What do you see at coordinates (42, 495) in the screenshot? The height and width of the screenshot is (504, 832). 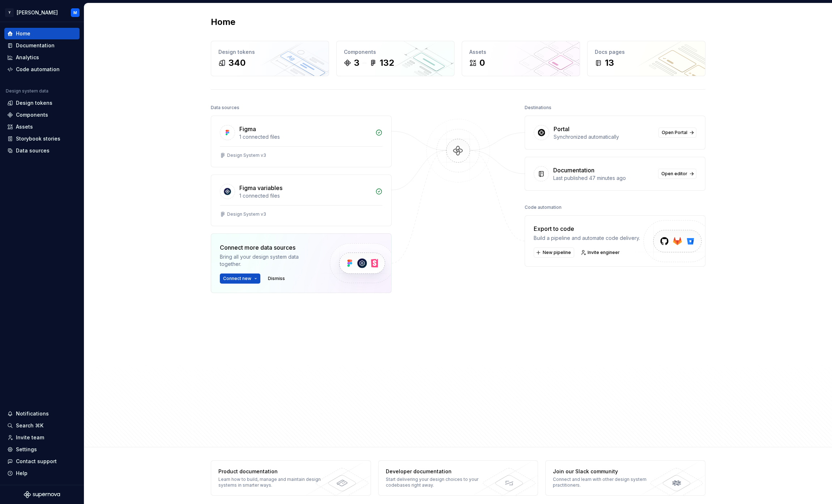 I see `a: Supernova Logo` at bounding box center [42, 495].